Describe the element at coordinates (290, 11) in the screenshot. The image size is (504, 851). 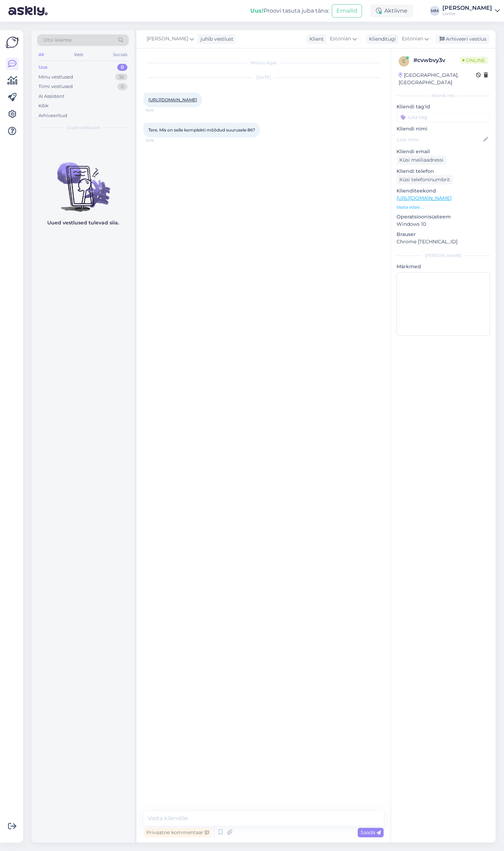
I see `div: Proovi tasuta juba täna:` at that location.